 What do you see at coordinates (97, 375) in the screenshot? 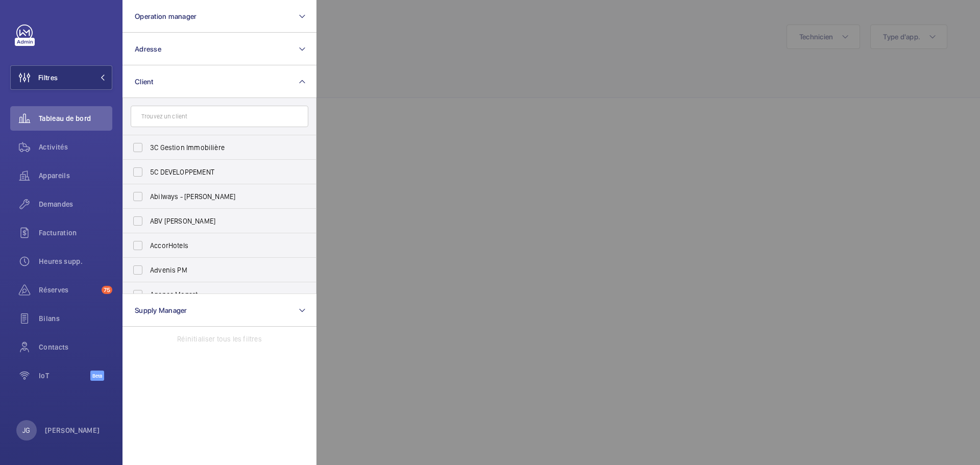
I see `span: Beta` at bounding box center [97, 375].